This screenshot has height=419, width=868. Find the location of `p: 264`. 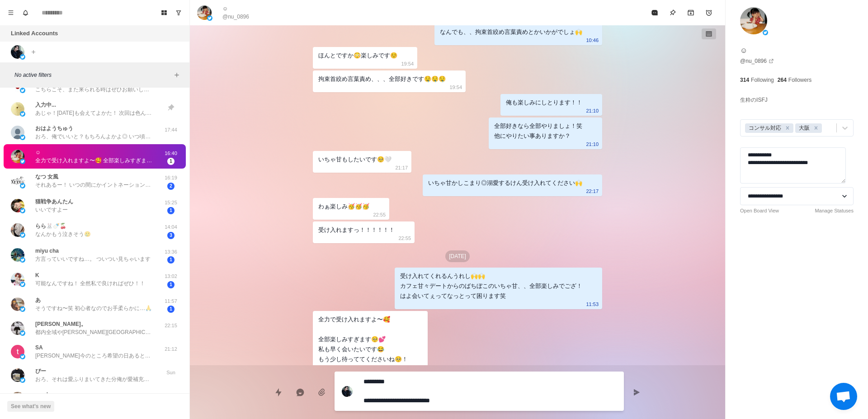

p: 264 is located at coordinates (782, 80).